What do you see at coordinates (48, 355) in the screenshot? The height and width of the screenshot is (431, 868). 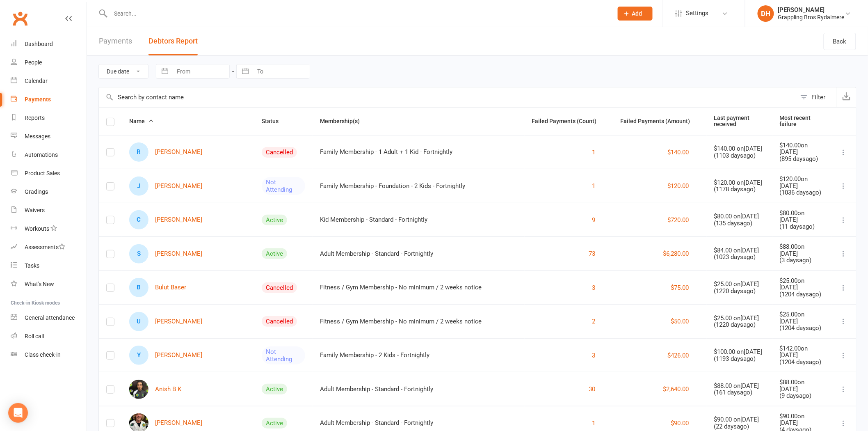 I see `a: Class kiosk mode` at bounding box center [48, 355].